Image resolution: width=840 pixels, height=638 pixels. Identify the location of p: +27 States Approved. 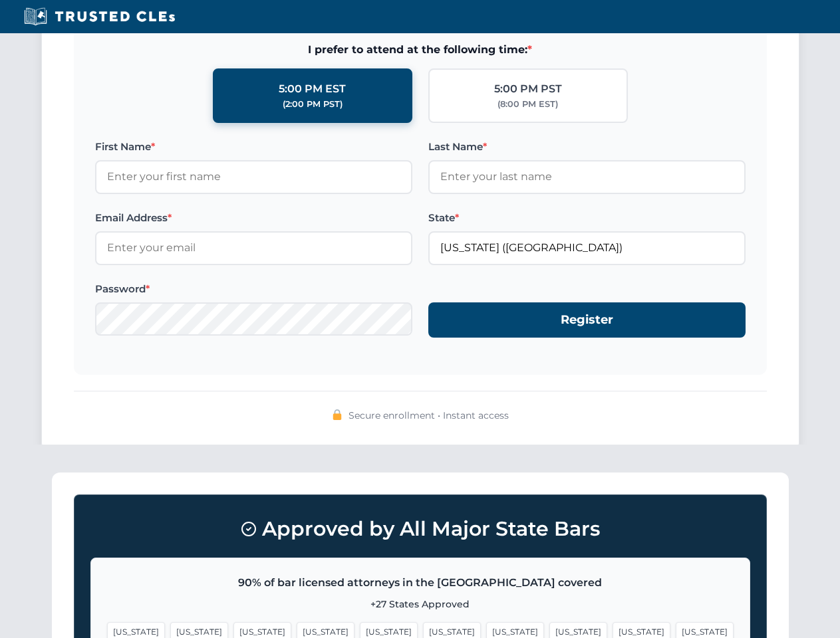
(420, 604).